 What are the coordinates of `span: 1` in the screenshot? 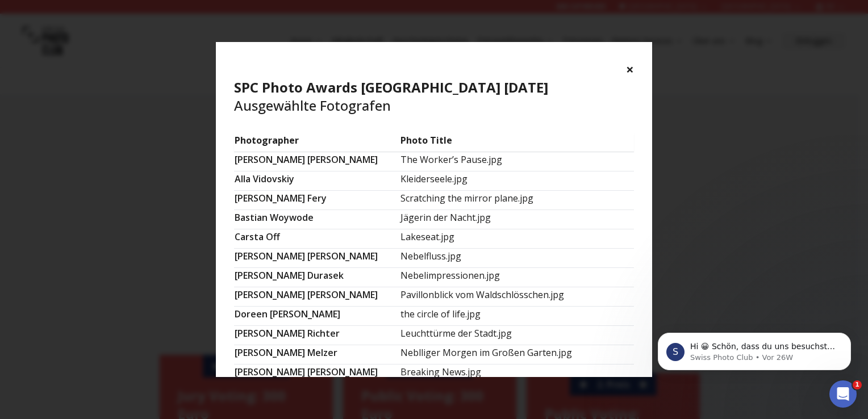 It's located at (857, 385).